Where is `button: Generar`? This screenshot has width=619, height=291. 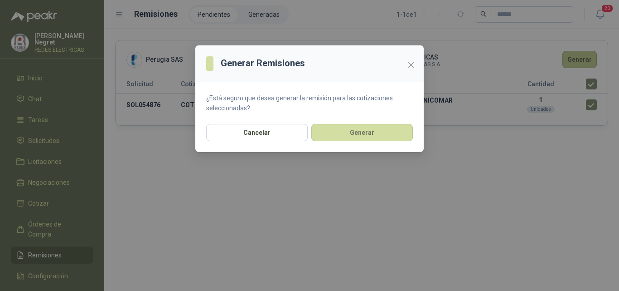 button: Generar is located at coordinates (362, 132).